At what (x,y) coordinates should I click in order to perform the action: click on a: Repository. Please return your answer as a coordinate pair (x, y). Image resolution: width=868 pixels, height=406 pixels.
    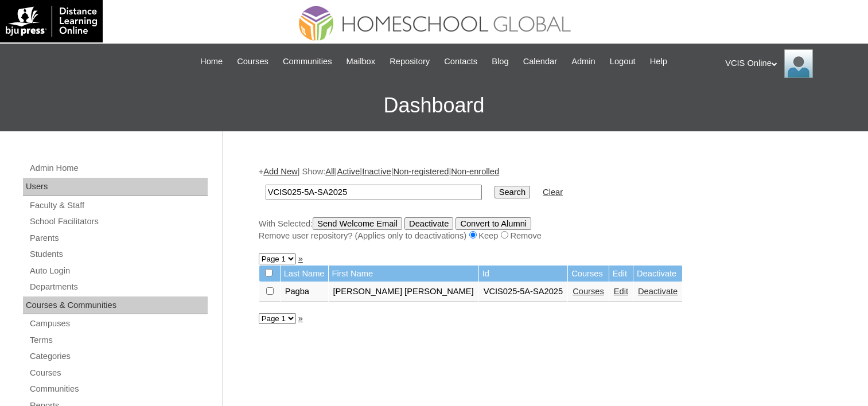
    Looking at the image, I should click on (410, 61).